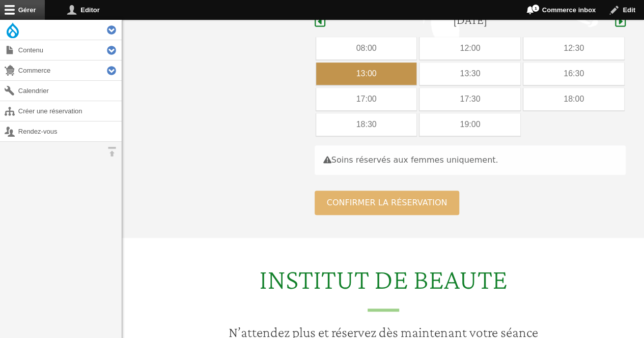 The image size is (644, 338). Describe the element at coordinates (367, 125) in the screenshot. I see `div: 18:30` at that location.